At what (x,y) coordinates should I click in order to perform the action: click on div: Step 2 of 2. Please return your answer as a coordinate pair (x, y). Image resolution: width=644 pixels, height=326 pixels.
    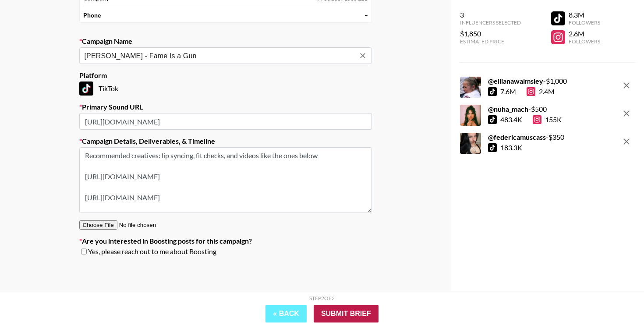
    Looking at the image, I should click on (322, 298).